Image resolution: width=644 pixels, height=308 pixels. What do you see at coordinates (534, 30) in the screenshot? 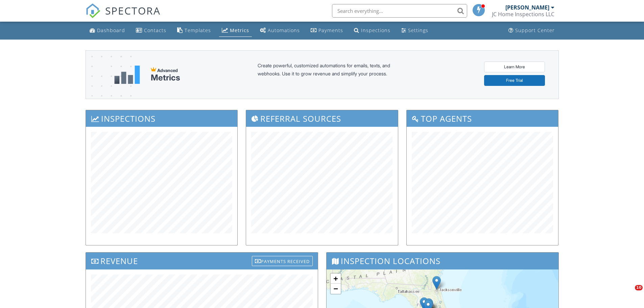
I see `div: Support Center` at bounding box center [534, 30].